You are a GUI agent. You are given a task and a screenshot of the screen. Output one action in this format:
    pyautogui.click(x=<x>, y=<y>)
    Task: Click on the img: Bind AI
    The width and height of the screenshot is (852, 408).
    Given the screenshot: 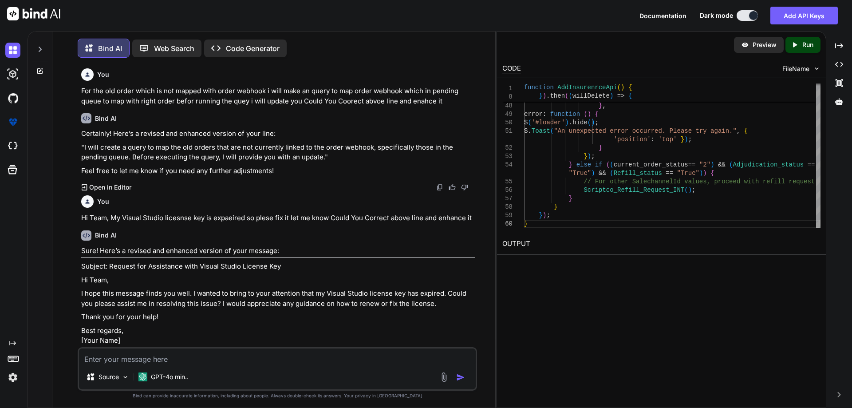 What is the action you would take?
    pyautogui.click(x=34, y=14)
    